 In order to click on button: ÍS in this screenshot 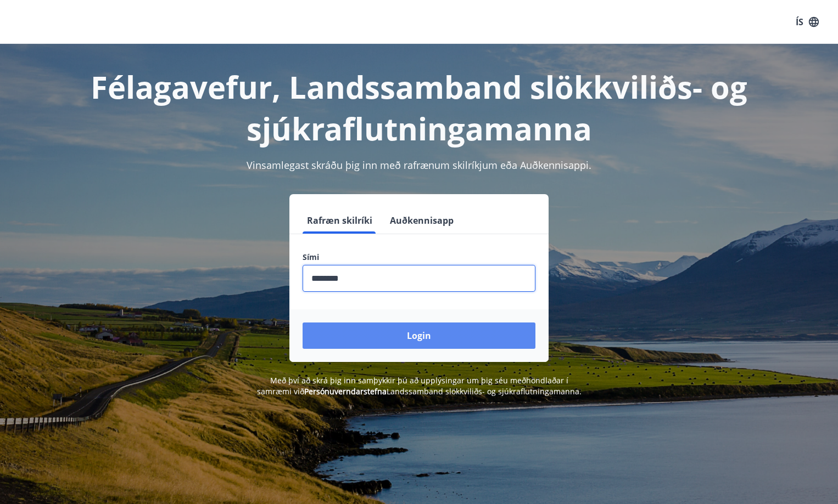, I will do `click(807, 22)`.